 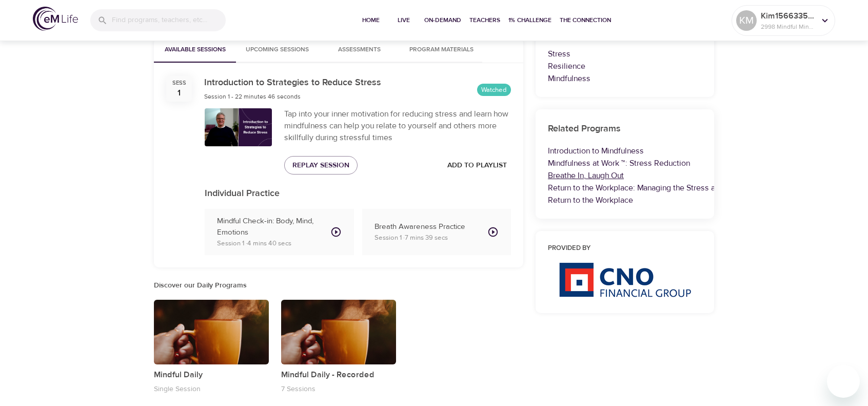 I want to click on input: Find programs, teachers, etc..., so click(x=169, y=20).